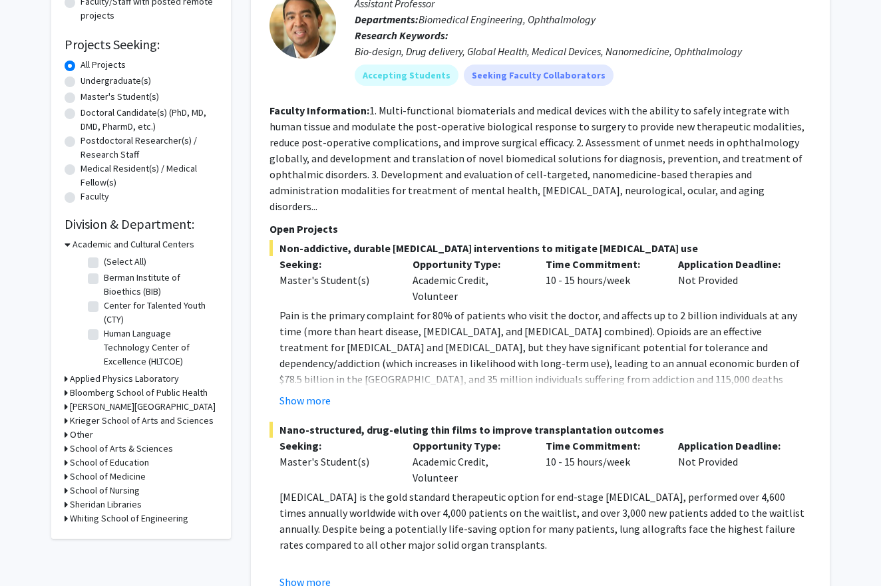 Image resolution: width=881 pixels, height=586 pixels. What do you see at coordinates (108, 476) in the screenshot?
I see `h3: School of Medicine` at bounding box center [108, 476].